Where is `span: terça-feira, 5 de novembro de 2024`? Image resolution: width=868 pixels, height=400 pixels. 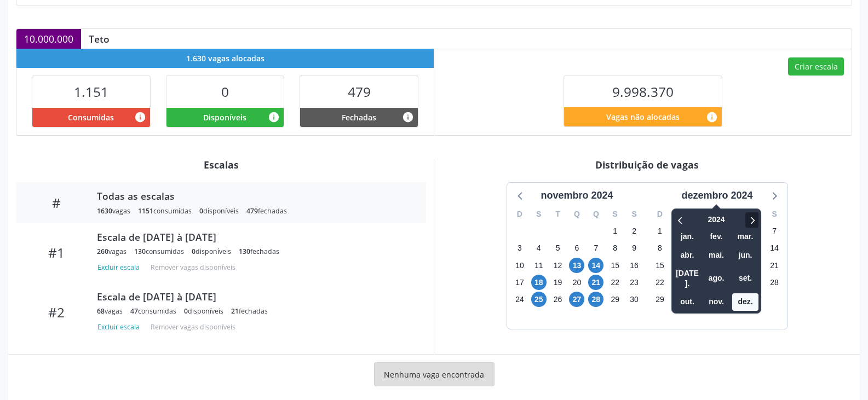
span: terça-feira, 5 de novembro de 2024 is located at coordinates (558, 248).